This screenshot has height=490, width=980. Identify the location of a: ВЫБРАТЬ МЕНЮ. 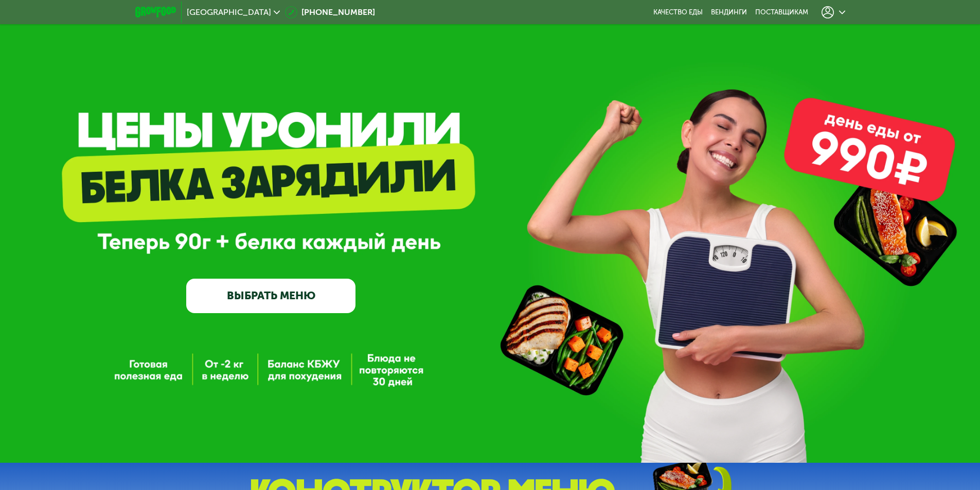
(271, 295).